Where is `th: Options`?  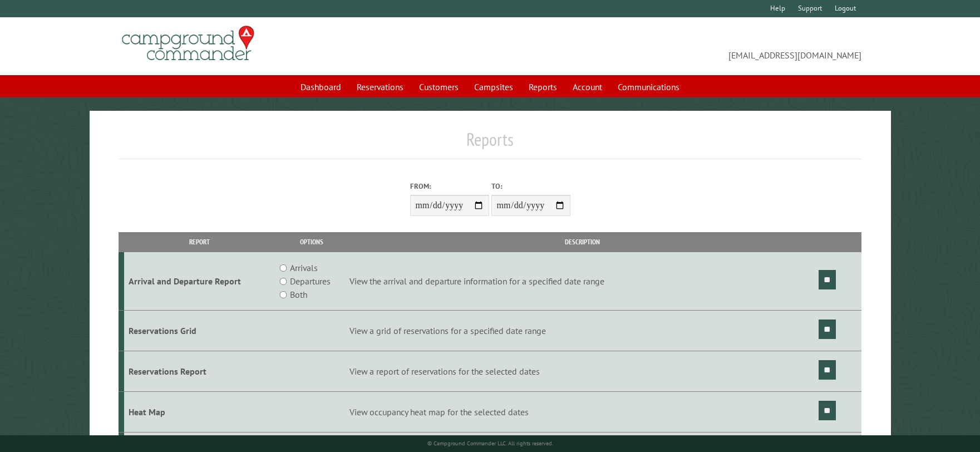
th: Options is located at coordinates (311, 242).